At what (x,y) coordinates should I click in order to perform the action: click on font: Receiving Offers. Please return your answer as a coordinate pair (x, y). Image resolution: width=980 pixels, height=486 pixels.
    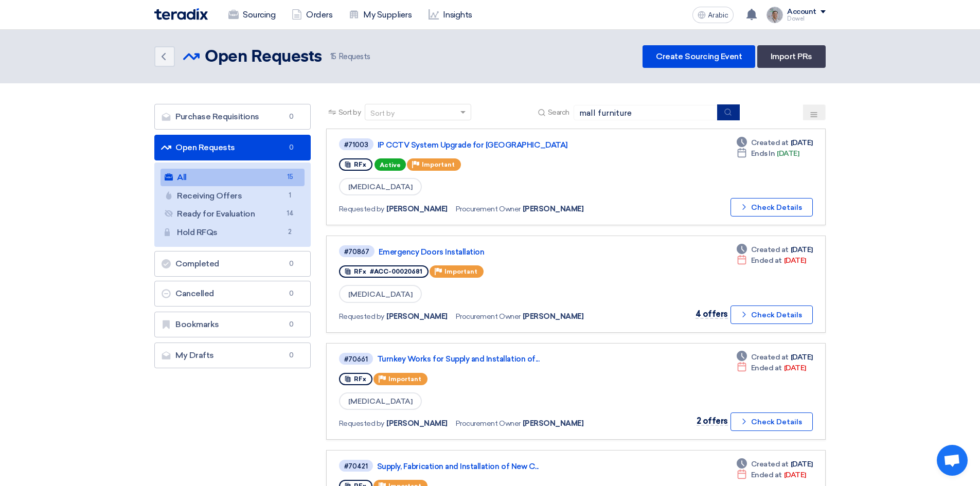
    Looking at the image, I should click on (209, 195).